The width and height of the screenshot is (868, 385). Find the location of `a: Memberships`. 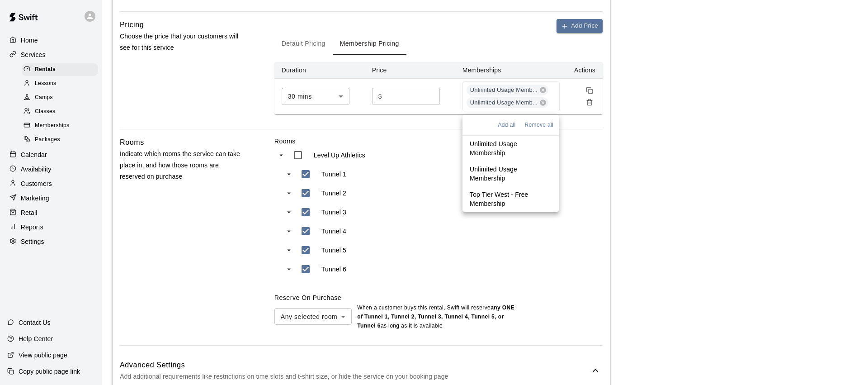

a: Memberships is located at coordinates (61, 126).